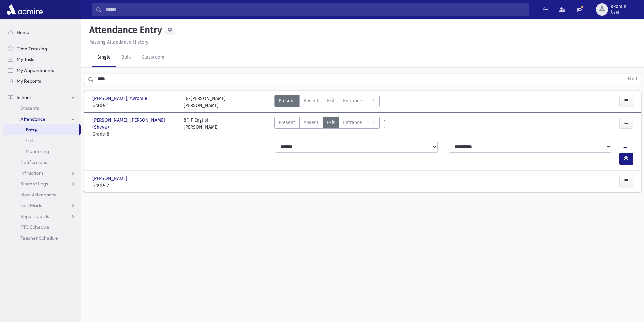  Describe the element at coordinates (42, 173) in the screenshot. I see `a: Infractions` at that location.